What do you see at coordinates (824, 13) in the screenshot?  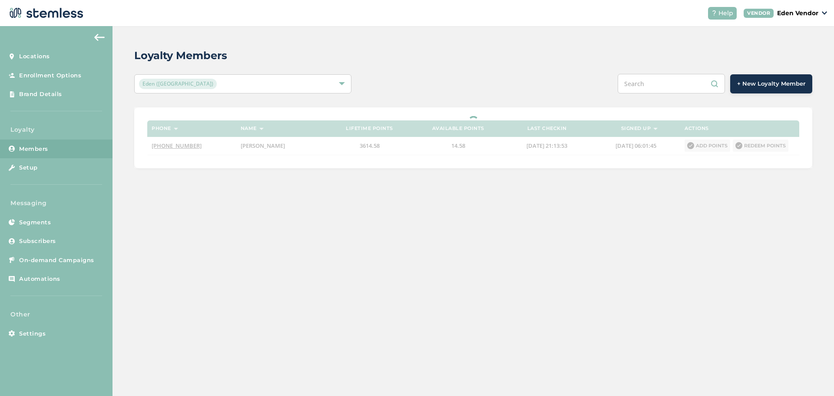 I see `img: icon_down-arrow-small-66adaf34.svg` at bounding box center [824, 13].